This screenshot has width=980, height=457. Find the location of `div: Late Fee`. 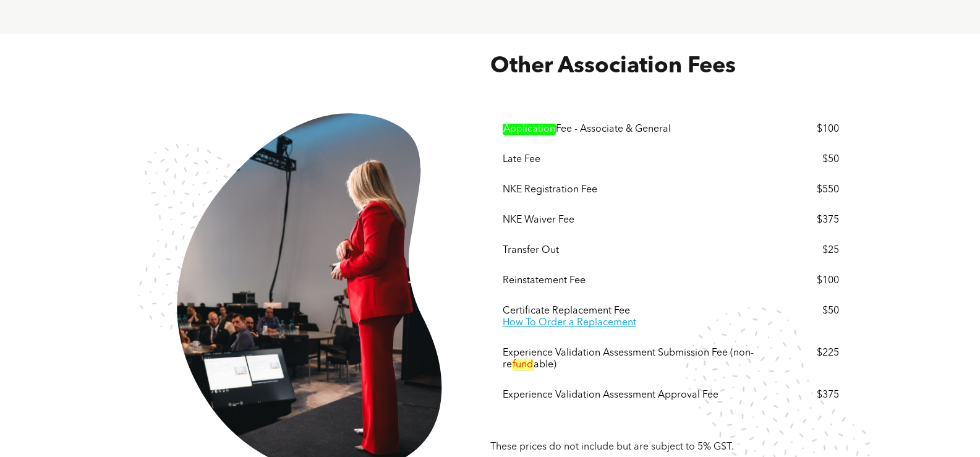

div: Late Fee is located at coordinates (636, 159).